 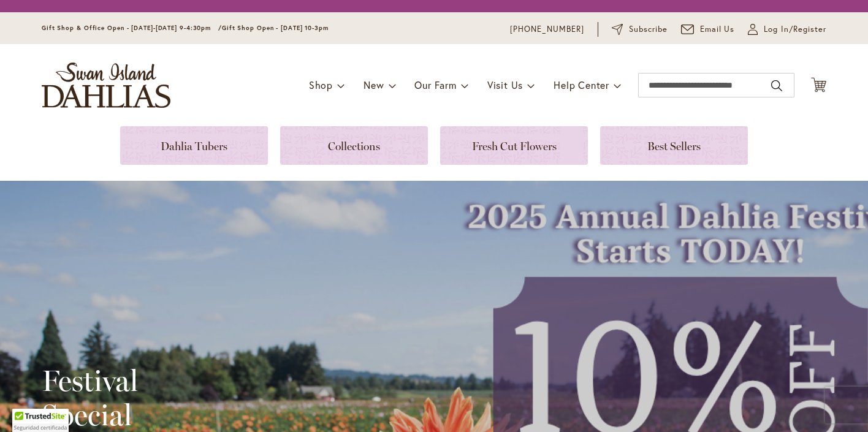 What do you see at coordinates (201, 399) in the screenshot?
I see `h2: Festival Special` at bounding box center [201, 399].